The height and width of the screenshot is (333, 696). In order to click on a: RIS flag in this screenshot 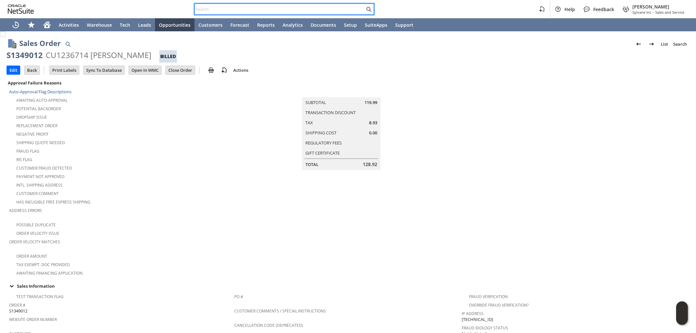, I will do `click(24, 159)`.